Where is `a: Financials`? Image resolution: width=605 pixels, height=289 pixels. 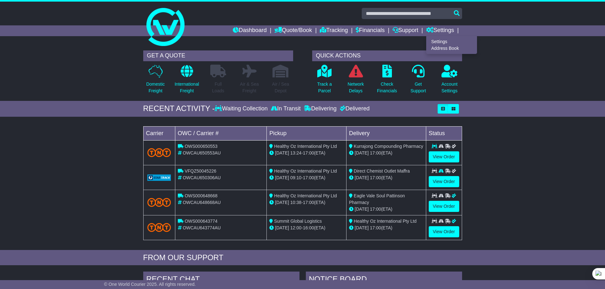
a: Financials is located at coordinates (370, 31).